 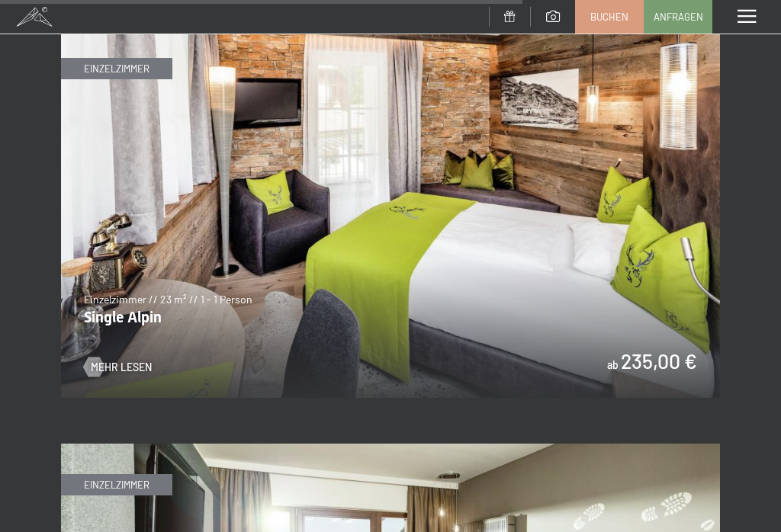 What do you see at coordinates (678, 17) in the screenshot?
I see `a: Anfragen` at bounding box center [678, 17].